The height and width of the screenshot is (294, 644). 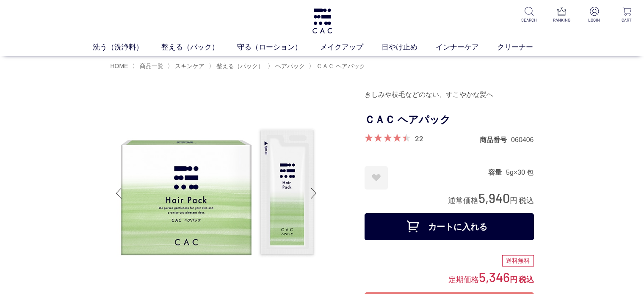 I want to click on a: スキンケア, so click(x=189, y=66).